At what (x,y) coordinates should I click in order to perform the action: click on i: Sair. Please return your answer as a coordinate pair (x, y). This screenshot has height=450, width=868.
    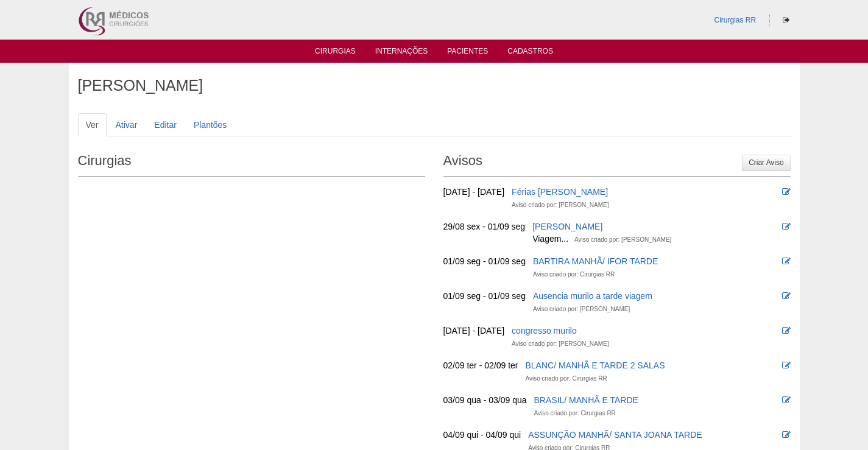
    Looking at the image, I should click on (786, 20).